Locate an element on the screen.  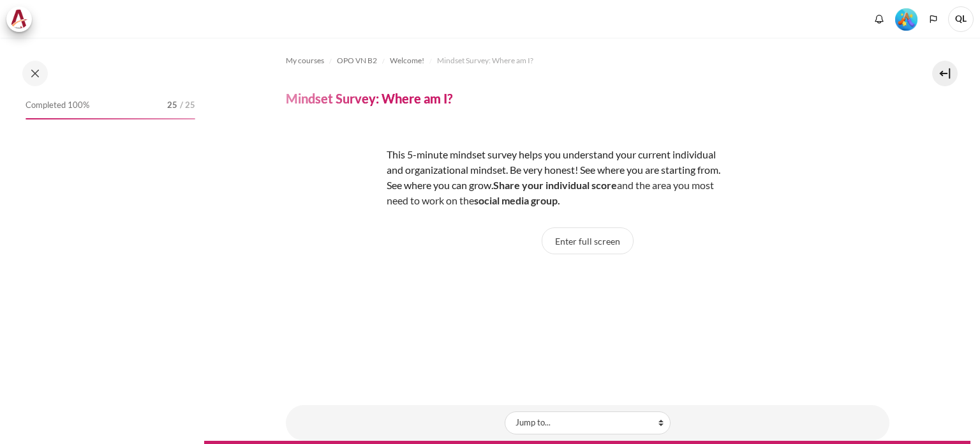
span: Welcome! is located at coordinates (407, 61).